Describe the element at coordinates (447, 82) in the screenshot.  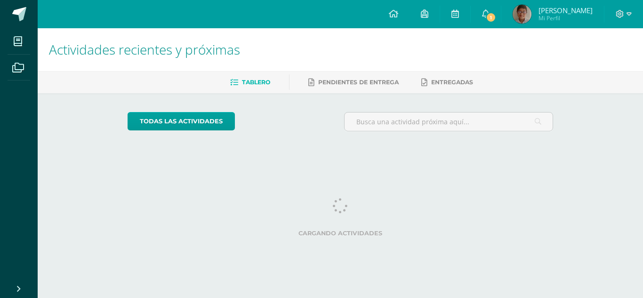
I see `a: Entregadas` at that location.